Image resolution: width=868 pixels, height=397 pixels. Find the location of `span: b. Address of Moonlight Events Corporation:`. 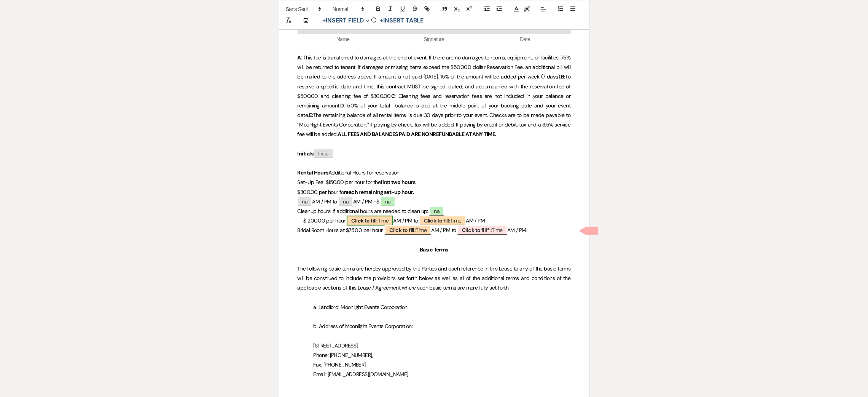

span: b. Address of Moonlight Events Corporation: is located at coordinates (363, 326).